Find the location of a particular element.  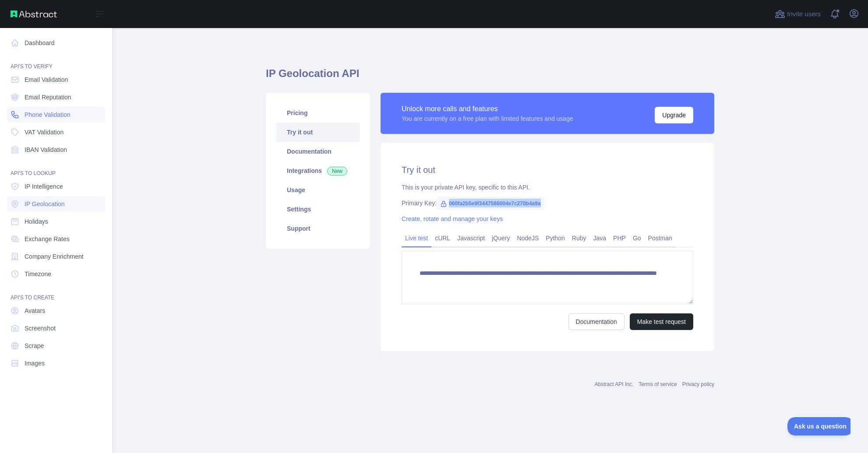

a: Ruby is located at coordinates (579, 238).